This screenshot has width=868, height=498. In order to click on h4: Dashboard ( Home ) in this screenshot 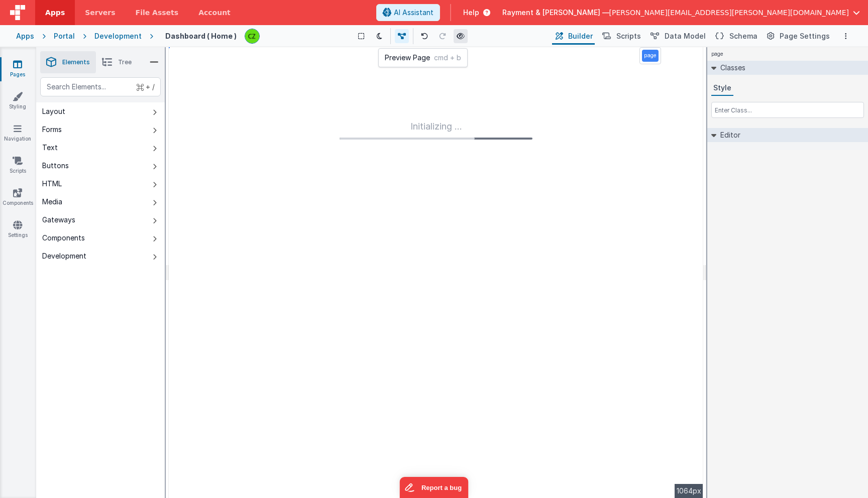, I will do `click(201, 36)`.